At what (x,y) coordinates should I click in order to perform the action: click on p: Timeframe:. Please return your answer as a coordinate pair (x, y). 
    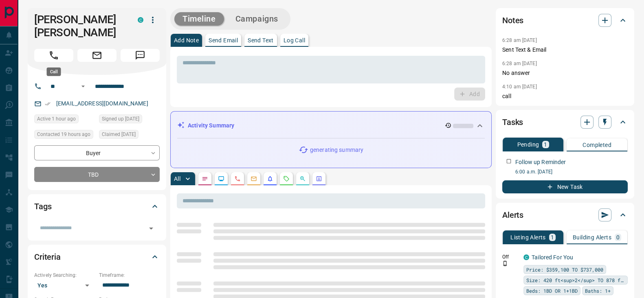
    Looking at the image, I should click on (129, 275).